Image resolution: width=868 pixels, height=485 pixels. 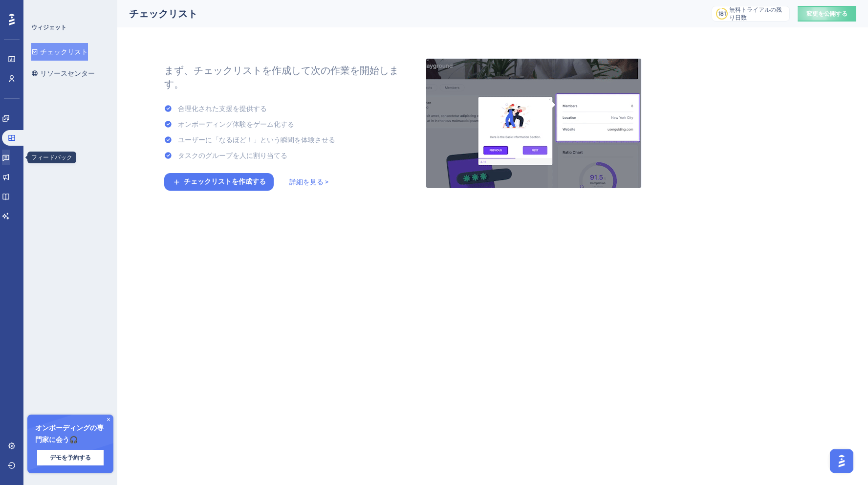 I want to click on font: リソースセンター, so click(x=68, y=74).